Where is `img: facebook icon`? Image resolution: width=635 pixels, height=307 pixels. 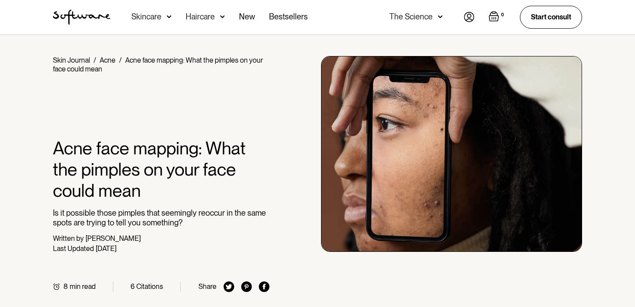
img: facebook icon is located at coordinates (264, 286).